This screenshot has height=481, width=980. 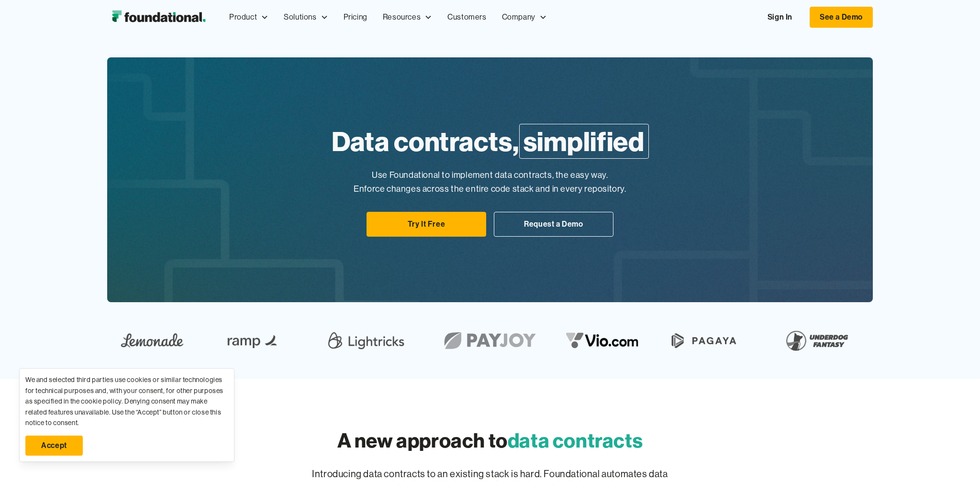 What do you see at coordinates (466, 18) in the screenshot?
I see `a: Customers` at bounding box center [466, 18].